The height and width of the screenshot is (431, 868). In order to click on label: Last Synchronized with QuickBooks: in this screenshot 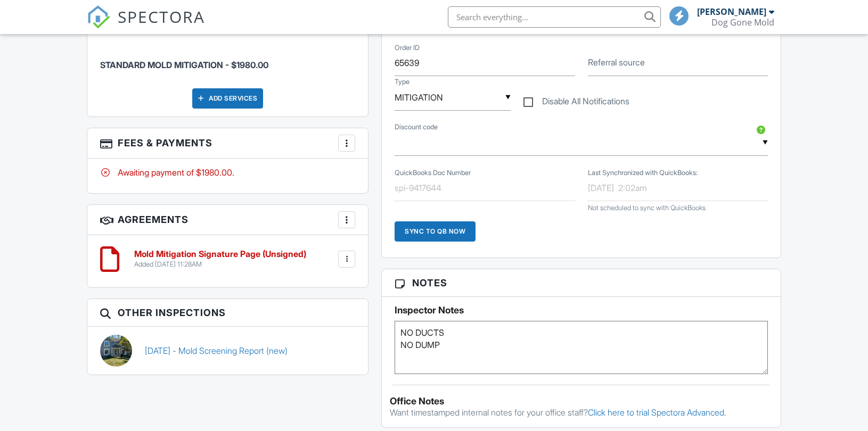, I will do `click(642, 173)`.